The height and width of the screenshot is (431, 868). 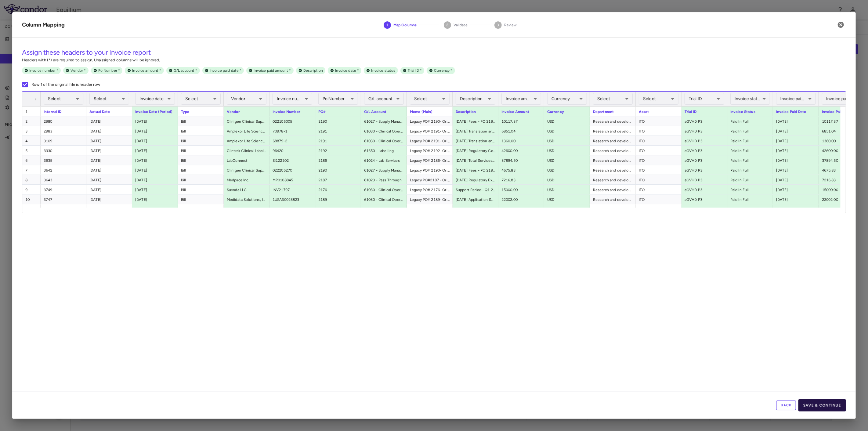 What do you see at coordinates (475, 99) in the screenshot?
I see `div: Description` at bounding box center [475, 99].